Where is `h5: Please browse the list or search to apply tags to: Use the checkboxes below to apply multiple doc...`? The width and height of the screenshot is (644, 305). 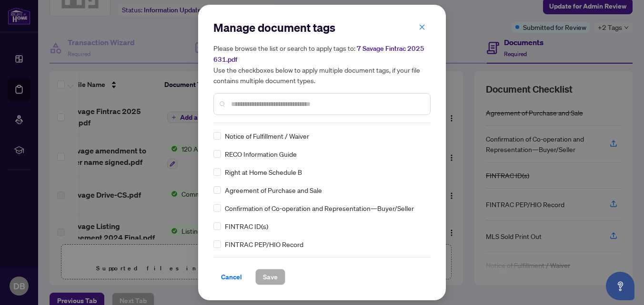 h5: Please browse the list or search to apply tags to: Use the checkboxes below to apply multiple doc... is located at coordinates (322, 64).